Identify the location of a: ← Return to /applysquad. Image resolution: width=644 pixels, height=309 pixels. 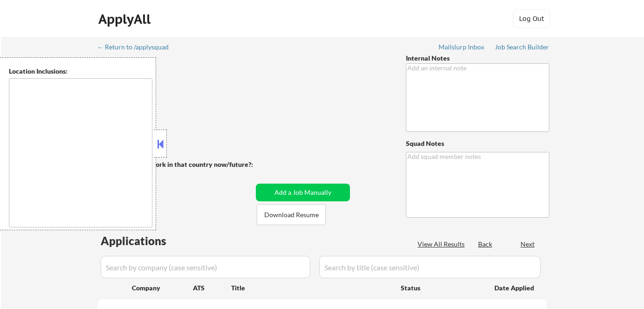
(137, 48).